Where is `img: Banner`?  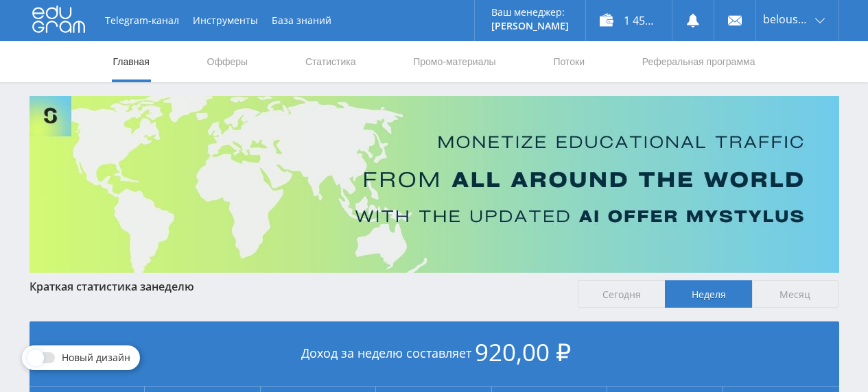 img: Banner is located at coordinates (434, 184).